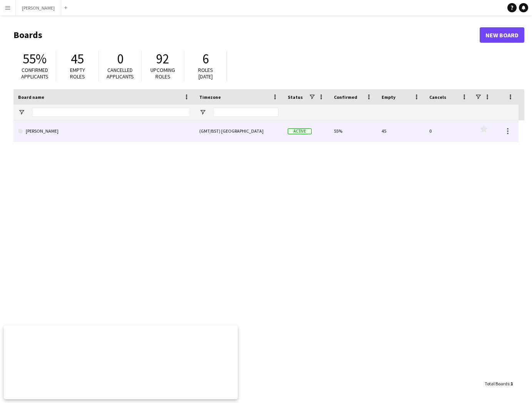 The width and height of the screenshot is (532, 403). What do you see at coordinates (205, 59) in the screenshot?
I see `span: 6` at bounding box center [205, 59].